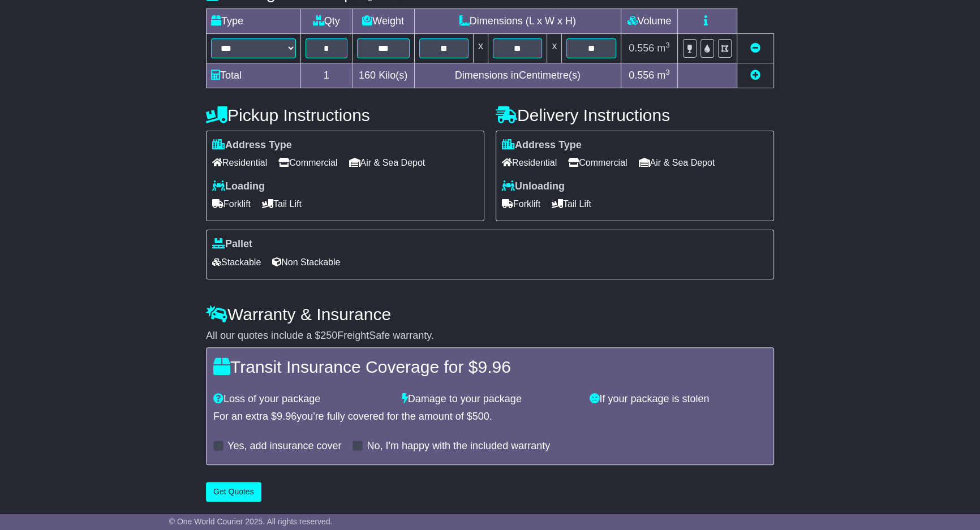  What do you see at coordinates (326, 75) in the screenshot?
I see `td: 1` at bounding box center [326, 75].